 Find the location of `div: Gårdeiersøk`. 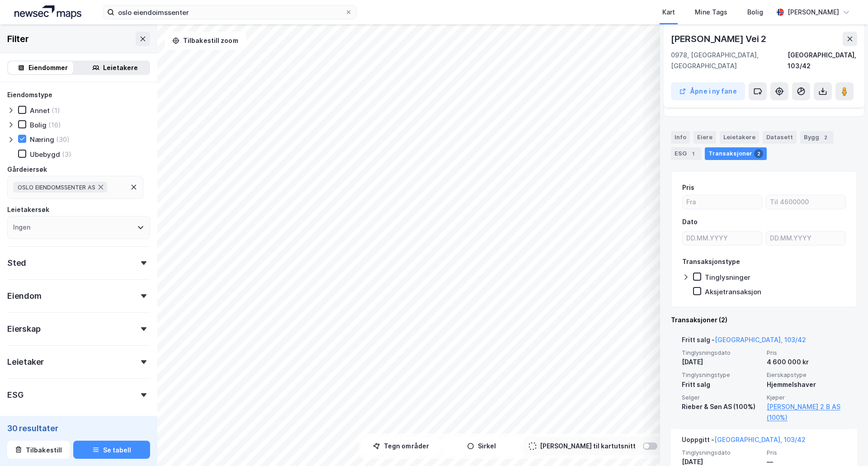

div: Gårdeiersøk is located at coordinates (27, 170).